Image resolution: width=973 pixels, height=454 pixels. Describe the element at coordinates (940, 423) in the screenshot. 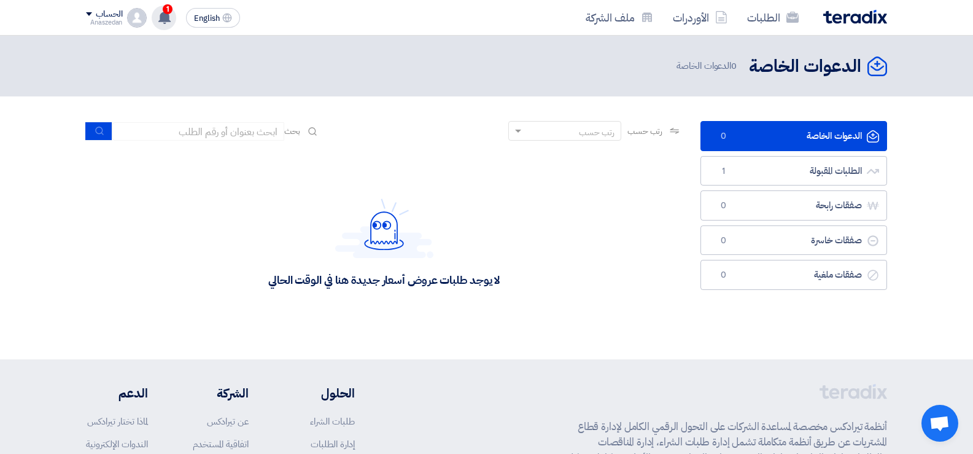

I see `a: Open chat` at that location.